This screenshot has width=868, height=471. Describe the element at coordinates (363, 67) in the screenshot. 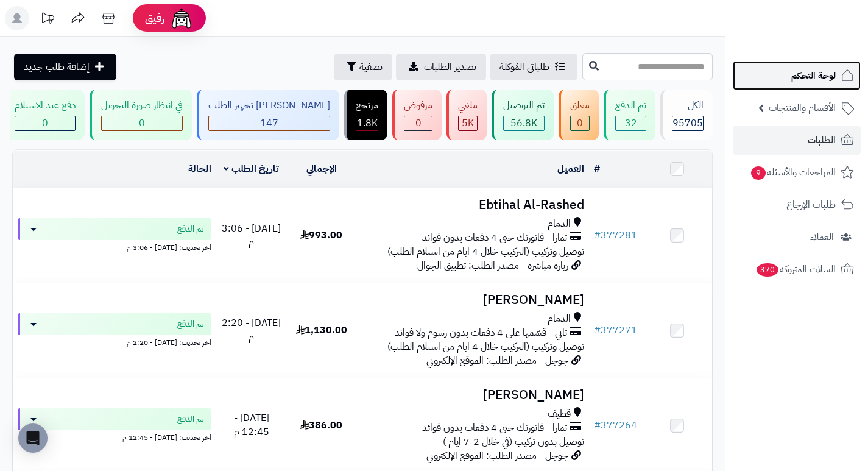

I see `button: تصفية` at that location.